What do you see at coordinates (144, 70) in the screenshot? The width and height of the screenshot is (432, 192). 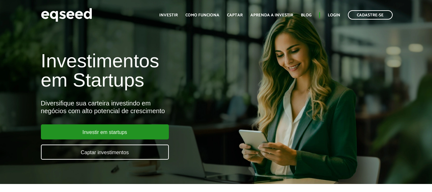 I see `h1: Investimentos em Startups` at bounding box center [144, 70].